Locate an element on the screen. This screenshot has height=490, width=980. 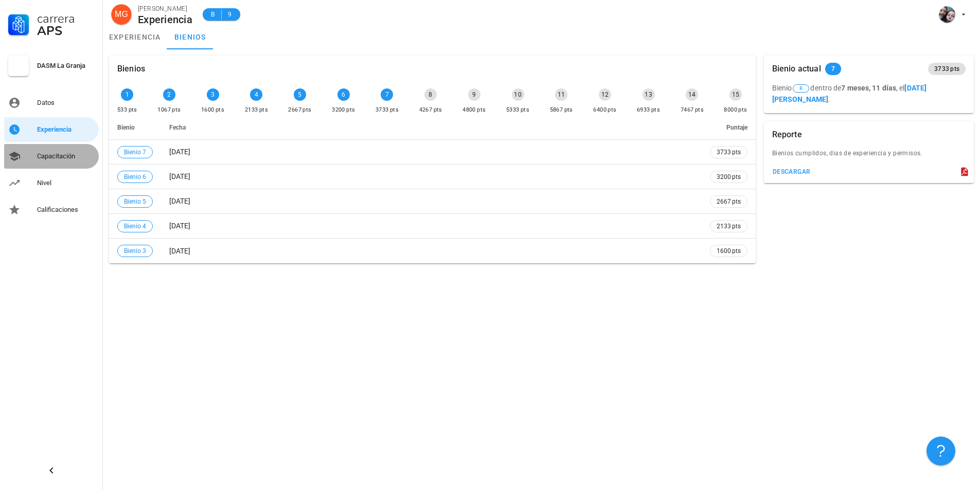
div: APS is located at coordinates (66, 31).